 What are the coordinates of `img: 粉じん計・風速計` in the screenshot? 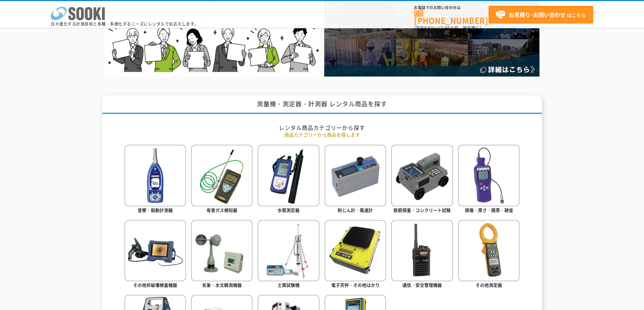 It's located at (355, 175).